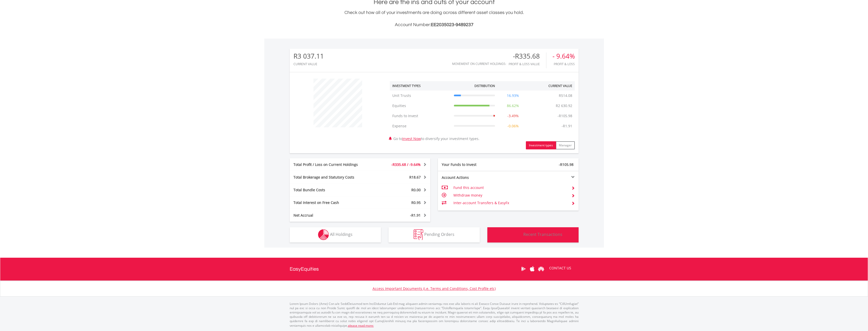  Describe the element at coordinates (510, 195) in the screenshot. I see `td: Withdraw money` at that location.